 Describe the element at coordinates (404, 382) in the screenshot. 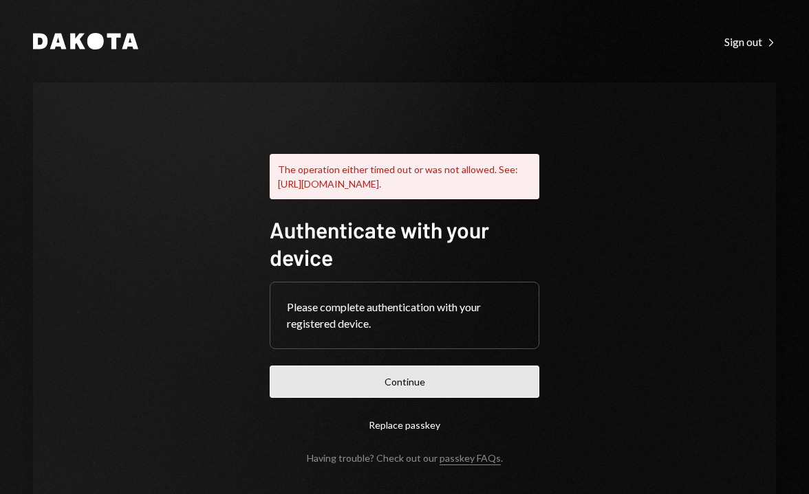

I see `button: Continue` at that location.